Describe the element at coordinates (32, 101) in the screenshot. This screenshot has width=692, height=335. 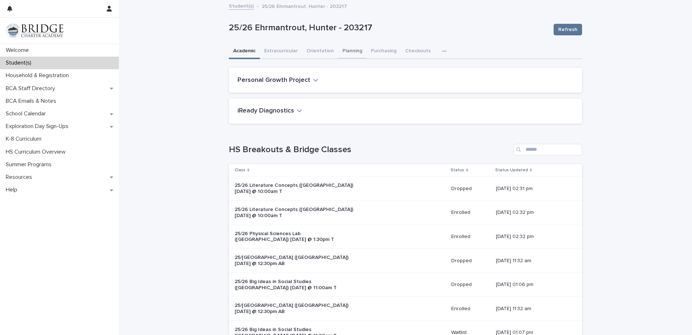
I see `p: BCA Emails & Notes` at that location.